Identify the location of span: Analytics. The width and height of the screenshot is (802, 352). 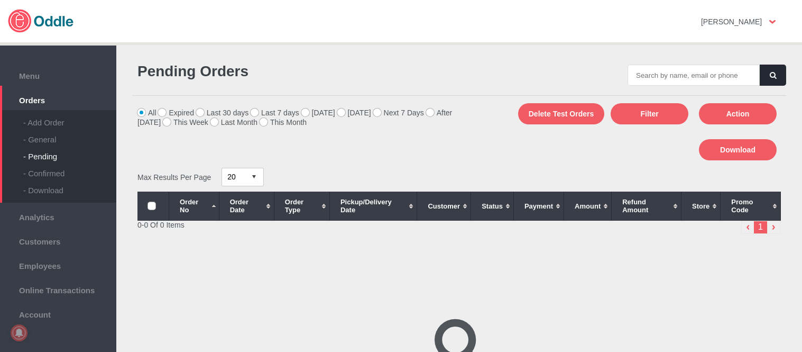
(58, 216).